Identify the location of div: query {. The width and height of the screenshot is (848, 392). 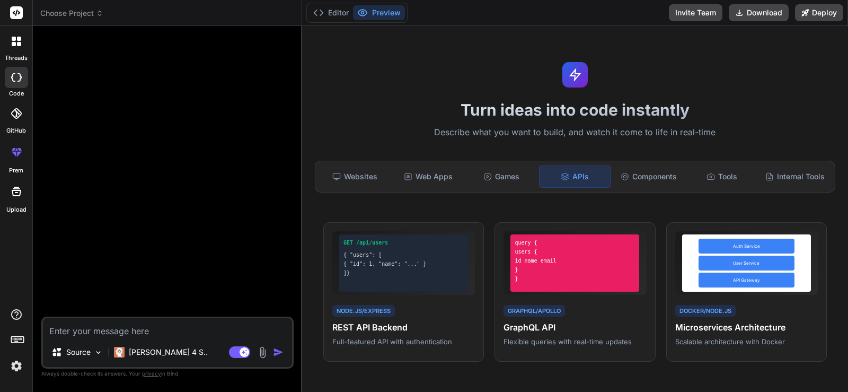
(575, 242).